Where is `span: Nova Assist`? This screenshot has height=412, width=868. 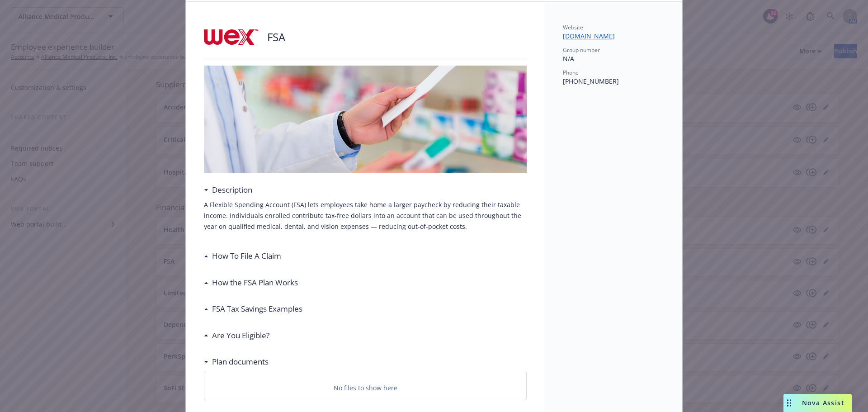 span: Nova Assist is located at coordinates (823, 403).